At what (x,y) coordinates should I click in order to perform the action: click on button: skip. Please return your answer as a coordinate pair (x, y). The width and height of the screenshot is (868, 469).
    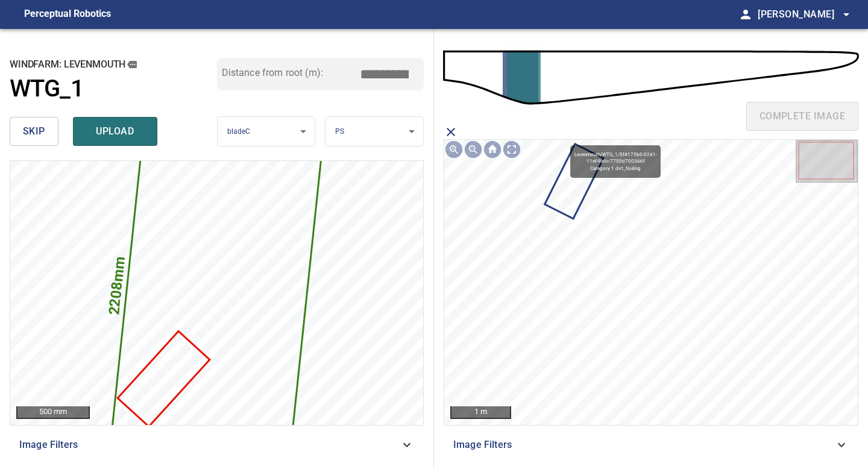
    Looking at the image, I should click on (34, 131).